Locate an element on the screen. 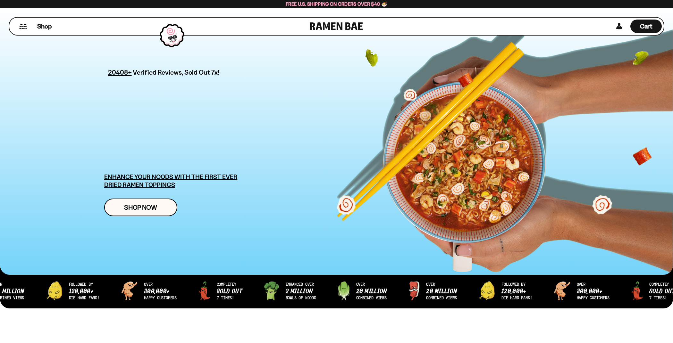 Image resolution: width=673 pixels, height=343 pixels. button: Mobile Menu Trigger is located at coordinates (23, 26).